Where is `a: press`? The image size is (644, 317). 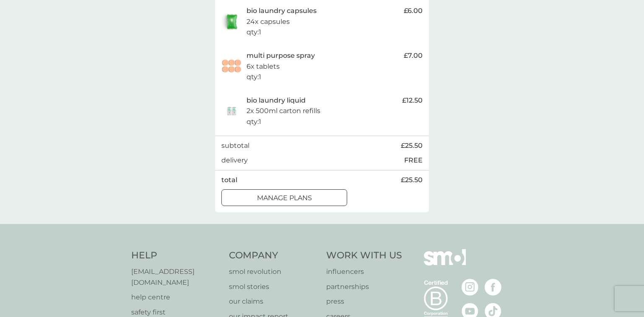 a: press is located at coordinates (364, 301).